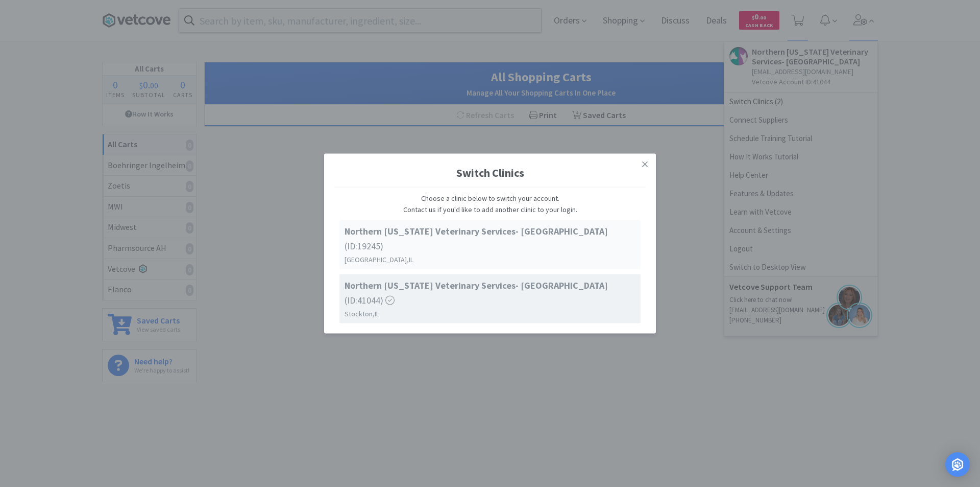 This screenshot has width=980, height=487. I want to click on h1: Switch Clinics, so click(490, 173).